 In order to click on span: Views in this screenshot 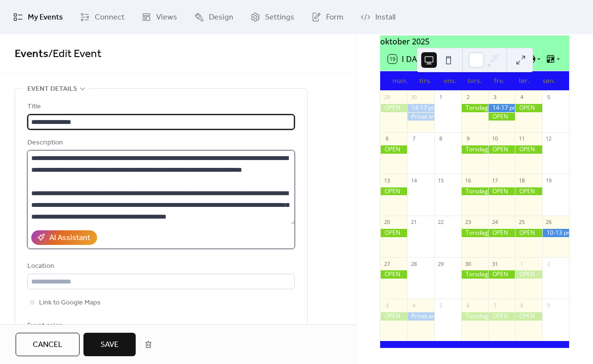, I will do `click(167, 18)`.